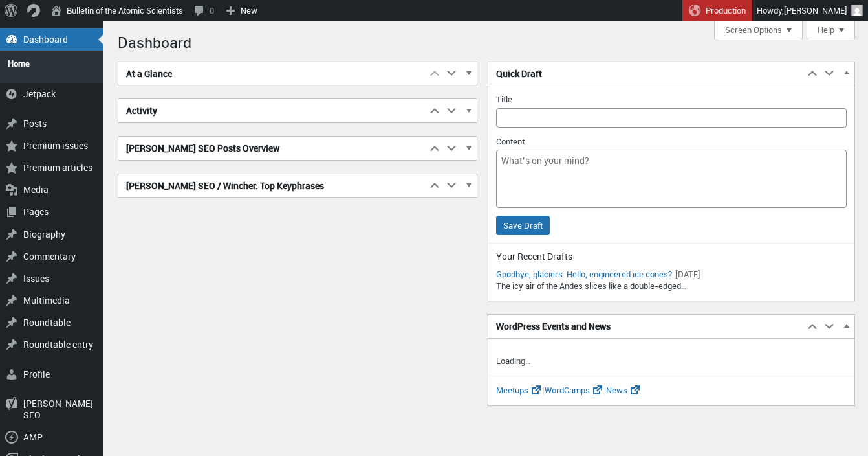 This screenshot has width=868, height=456. What do you see at coordinates (574, 390) in the screenshot?
I see `a: WordCamps` at bounding box center [574, 390].